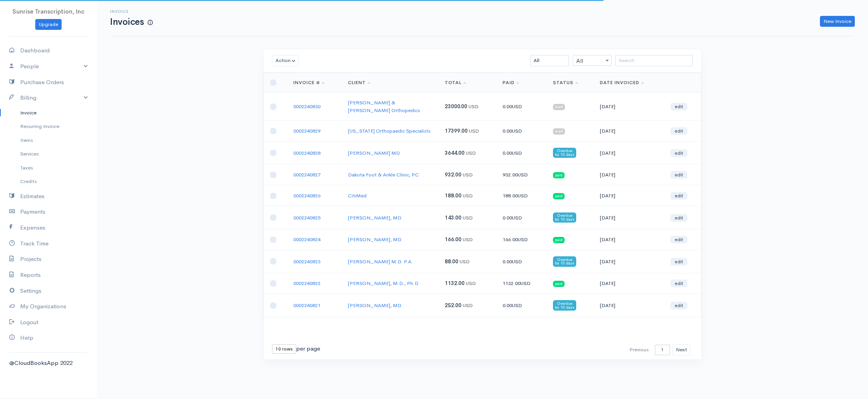  Describe the element at coordinates (307, 153) in the screenshot. I see `a: 0002240828` at that location.